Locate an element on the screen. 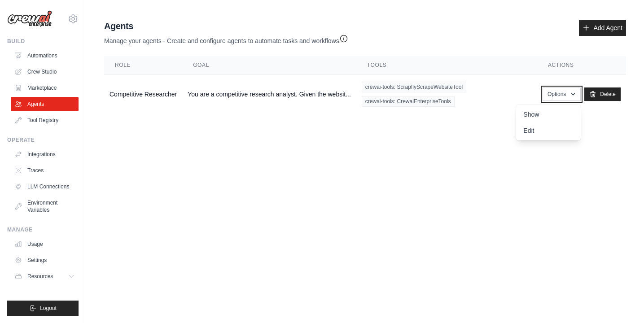 The width and height of the screenshot is (644, 323). button: Options is located at coordinates (561, 94).